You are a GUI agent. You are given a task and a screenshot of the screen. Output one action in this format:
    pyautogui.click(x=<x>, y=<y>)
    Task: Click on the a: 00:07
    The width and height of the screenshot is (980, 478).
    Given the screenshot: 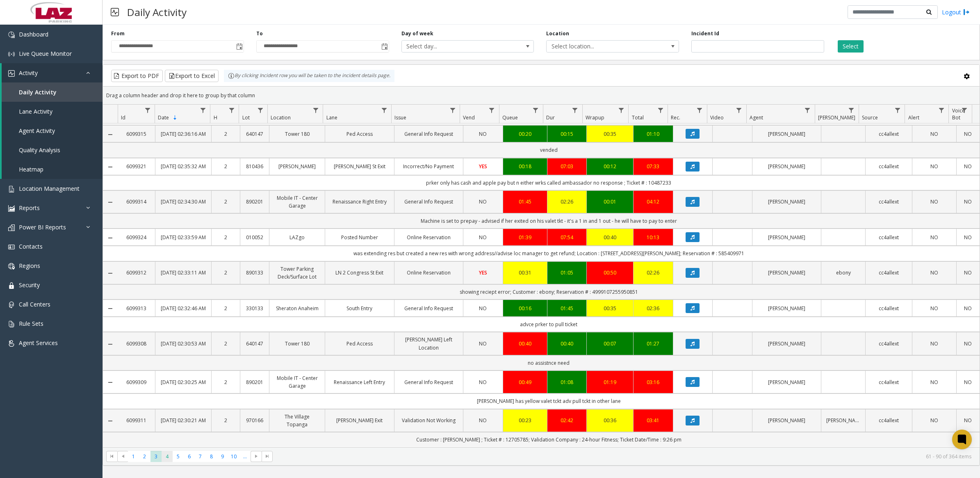 What is the action you would take?
    pyautogui.click(x=610, y=343)
    